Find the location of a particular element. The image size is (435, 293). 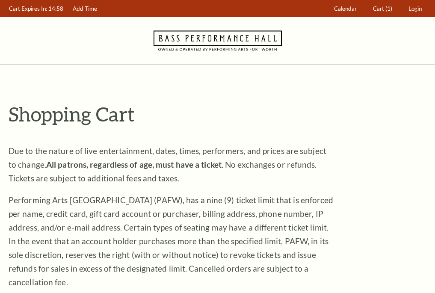

a: Add Time is located at coordinates (85, 9).